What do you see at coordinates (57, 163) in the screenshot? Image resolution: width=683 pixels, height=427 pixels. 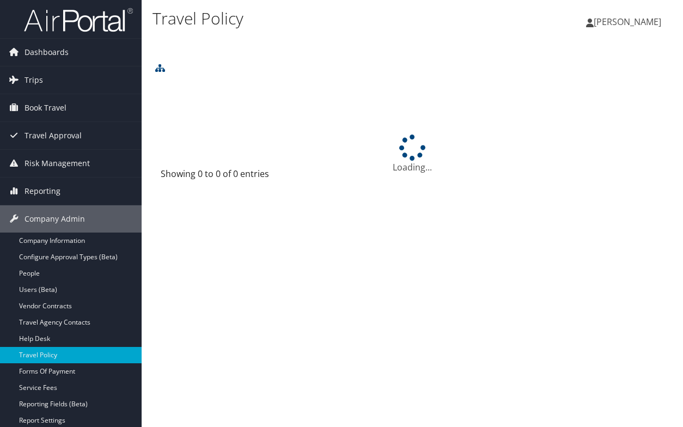 I see `span: Risk Management` at bounding box center [57, 163].